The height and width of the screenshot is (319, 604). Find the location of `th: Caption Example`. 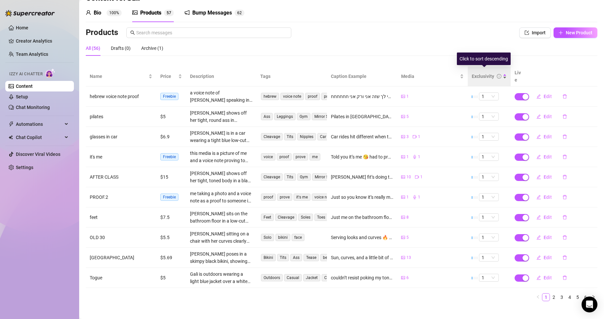

th: Caption Example is located at coordinates (362, 76).